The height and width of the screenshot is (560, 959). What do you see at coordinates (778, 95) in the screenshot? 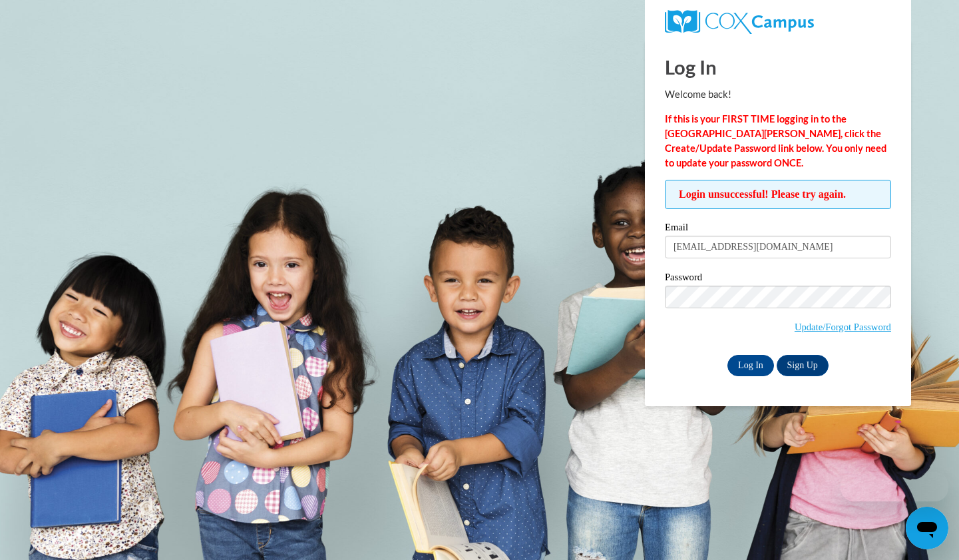
I see `p: Welcome back!` at bounding box center [778, 95].